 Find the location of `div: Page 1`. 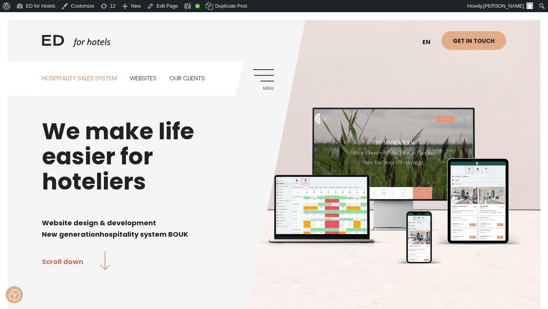

div: Page 1 is located at coordinates (274, 222).